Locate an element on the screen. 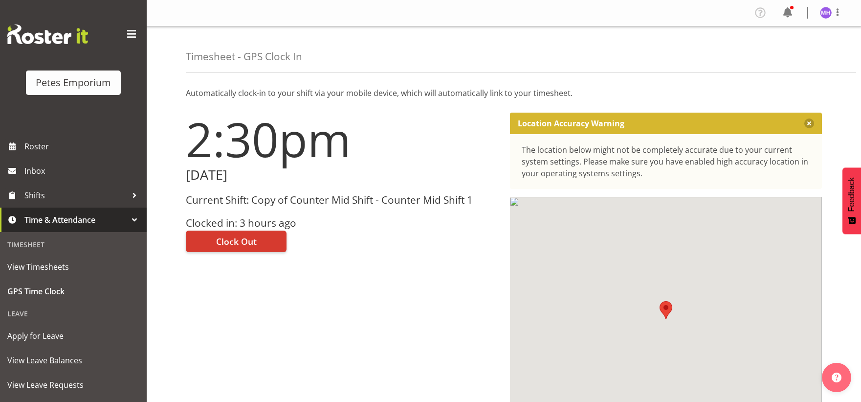  div: Petes Emporium is located at coordinates (73, 83).